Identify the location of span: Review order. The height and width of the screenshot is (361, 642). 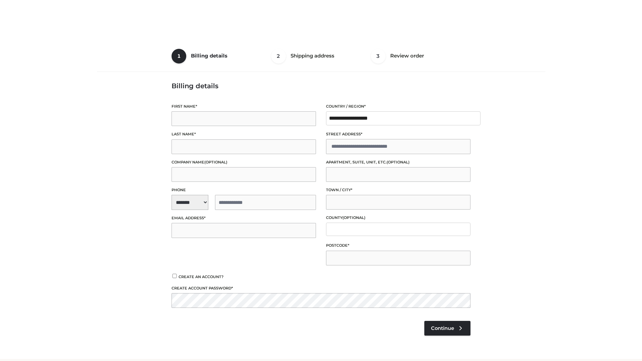
(407, 55).